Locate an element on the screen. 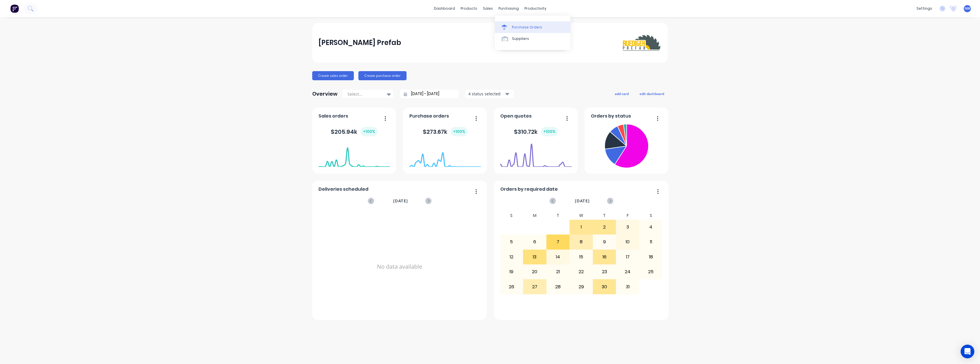 This screenshot has height=364, width=980. div: $ 205.94k is located at coordinates (354, 132).